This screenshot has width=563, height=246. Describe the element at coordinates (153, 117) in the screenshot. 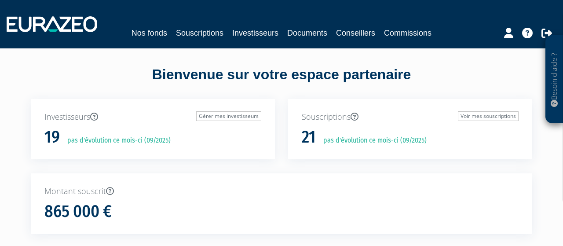

I see `p: Investisseurs` at that location.